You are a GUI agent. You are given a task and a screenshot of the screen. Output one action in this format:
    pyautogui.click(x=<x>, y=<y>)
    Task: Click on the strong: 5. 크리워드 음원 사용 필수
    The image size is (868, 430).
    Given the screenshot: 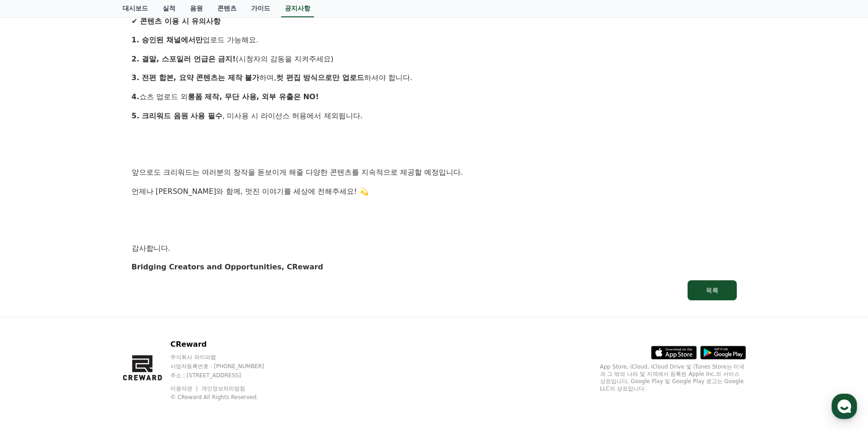 What is the action you would take?
    pyautogui.click(x=177, y=116)
    